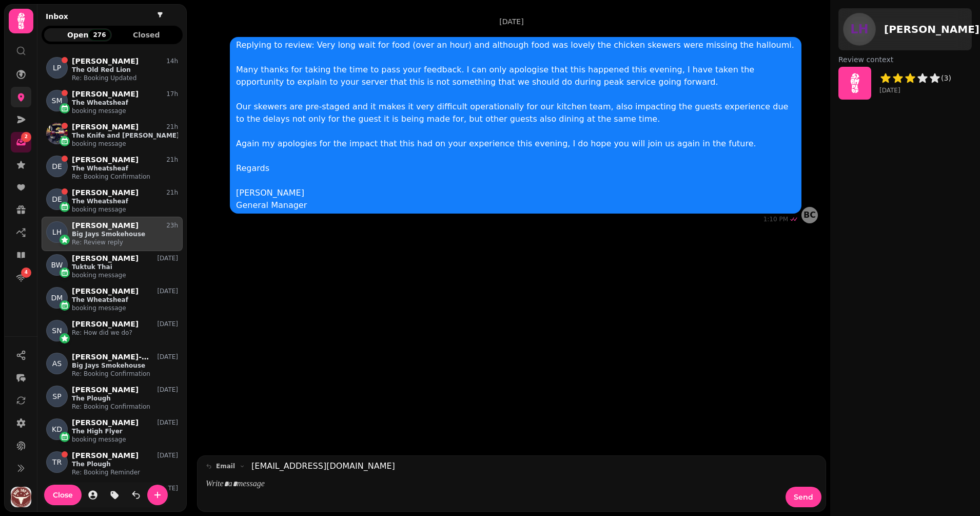 This screenshot has height=516, width=980. I want to click on p: General Manager, so click(516, 205).